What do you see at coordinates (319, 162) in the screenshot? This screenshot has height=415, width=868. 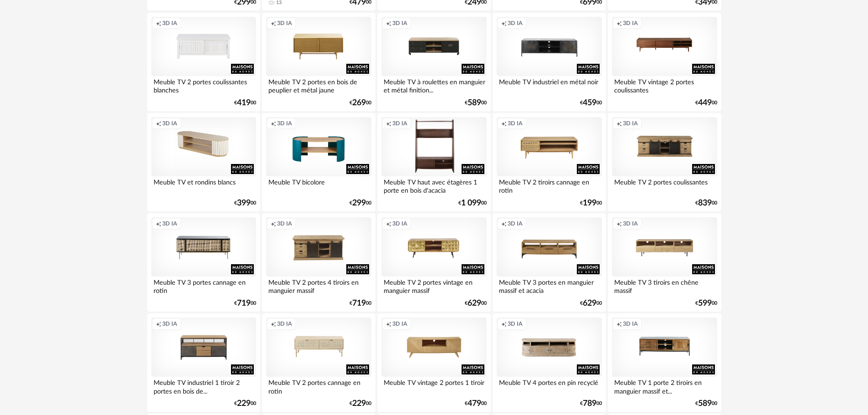 I see `a: Creation icon 3D IA Meuble TV bicolore €29900` at bounding box center [319, 162].